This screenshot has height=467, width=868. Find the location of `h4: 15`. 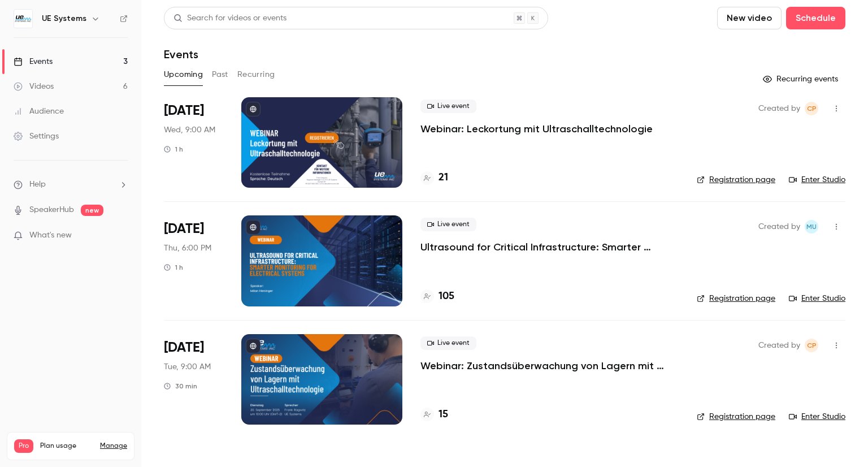

h4: 15 is located at coordinates (443, 415).